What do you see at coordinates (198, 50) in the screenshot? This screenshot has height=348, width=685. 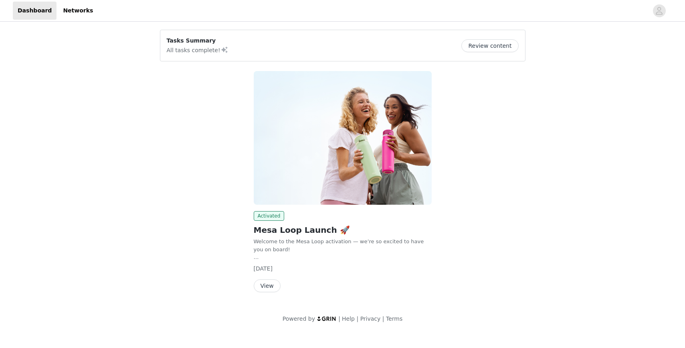 I see `p: All tasks complete!` at bounding box center [198, 50].